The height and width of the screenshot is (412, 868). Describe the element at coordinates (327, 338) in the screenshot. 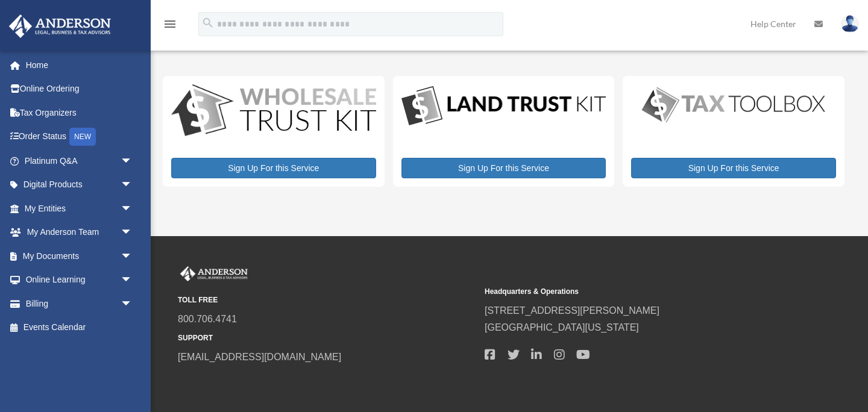

I see `small: SUPPORT` at that location.